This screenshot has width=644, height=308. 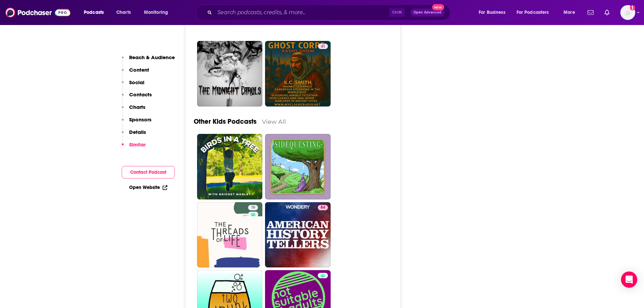 What do you see at coordinates (137, 97) in the screenshot?
I see `button: Contacts` at bounding box center [137, 97].